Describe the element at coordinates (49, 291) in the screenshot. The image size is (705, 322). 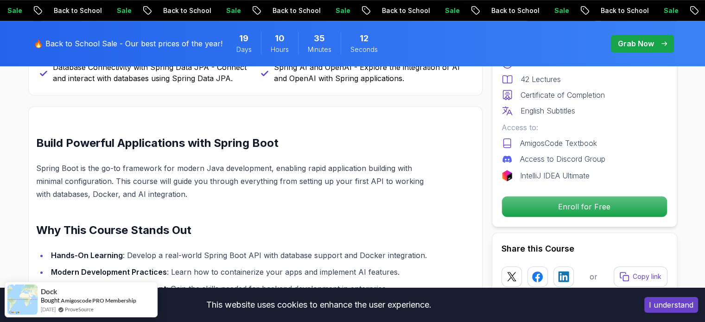
I see `span: Dock` at that location.